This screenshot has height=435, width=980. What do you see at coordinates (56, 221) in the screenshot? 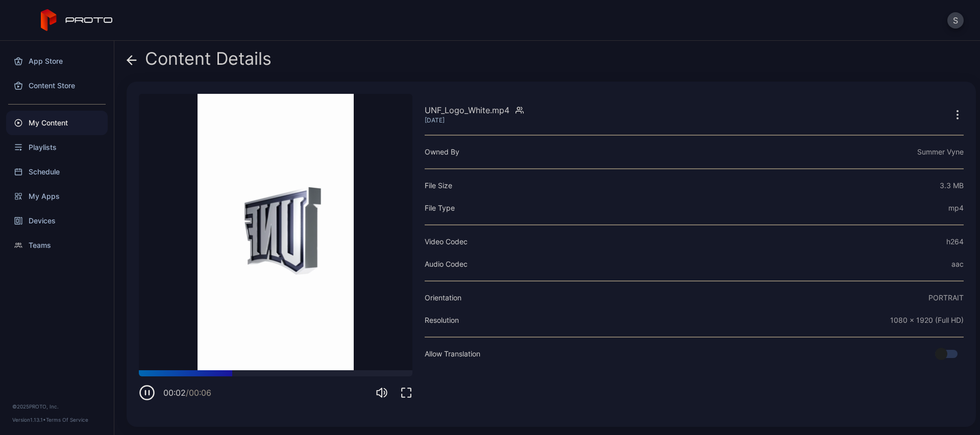
I see `a: Devices` at bounding box center [56, 221].